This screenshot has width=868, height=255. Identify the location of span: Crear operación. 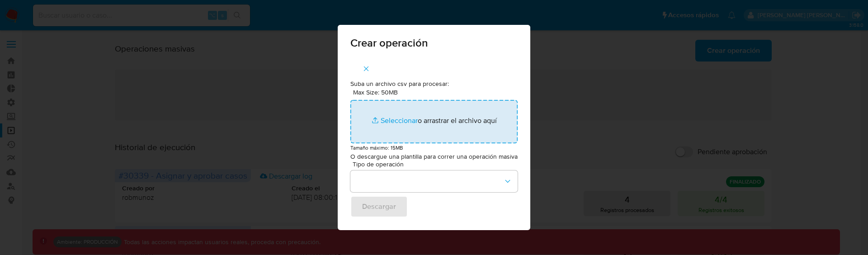
(434, 43).